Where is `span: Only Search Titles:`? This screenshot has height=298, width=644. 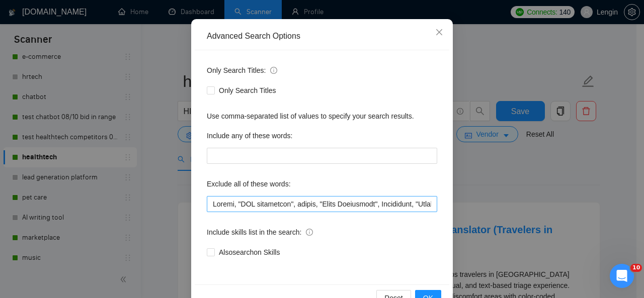
span: Only Search Titles: is located at coordinates (242, 70).